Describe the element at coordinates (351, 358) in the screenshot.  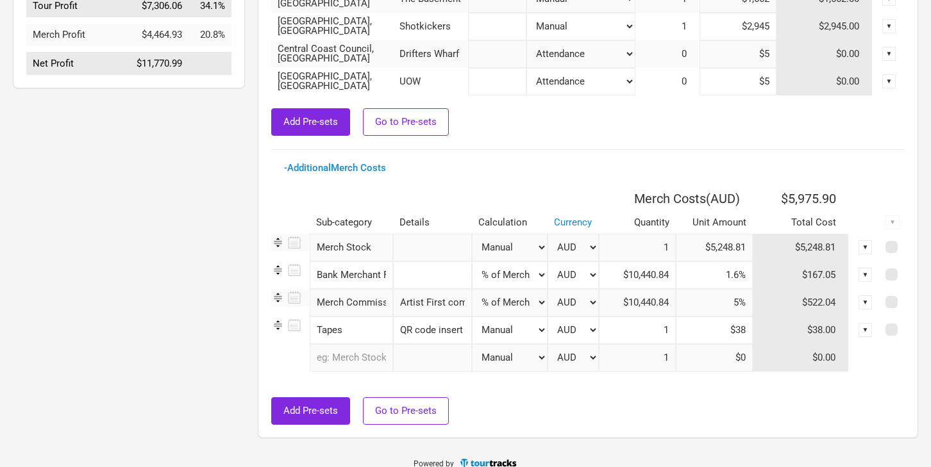
I see `input: eg: Merch Stock` at that location.